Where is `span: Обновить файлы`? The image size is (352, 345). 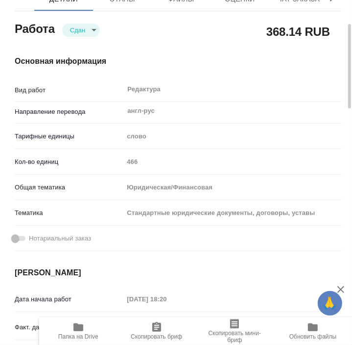 span: Обновить файлы is located at coordinates (313, 336).